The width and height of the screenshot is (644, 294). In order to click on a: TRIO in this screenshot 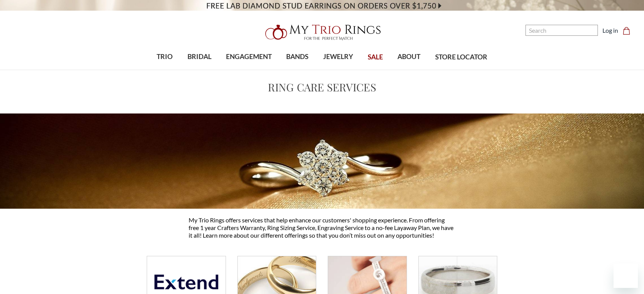, I will do `click(164, 57)`.